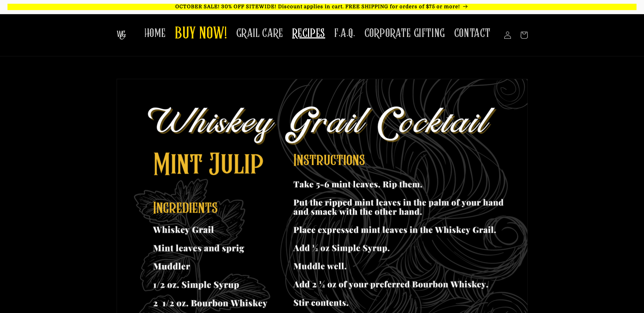 Image resolution: width=644 pixels, height=313 pixels. Describe the element at coordinates (155, 33) in the screenshot. I see `a: HOME` at that location.